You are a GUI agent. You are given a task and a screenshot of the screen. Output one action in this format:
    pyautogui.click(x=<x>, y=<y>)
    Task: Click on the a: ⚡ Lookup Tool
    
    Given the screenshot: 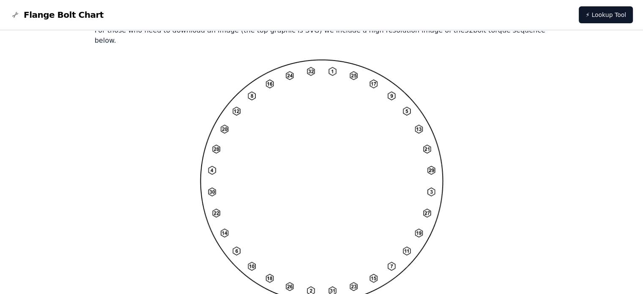 What is the action you would take?
    pyautogui.click(x=606, y=15)
    